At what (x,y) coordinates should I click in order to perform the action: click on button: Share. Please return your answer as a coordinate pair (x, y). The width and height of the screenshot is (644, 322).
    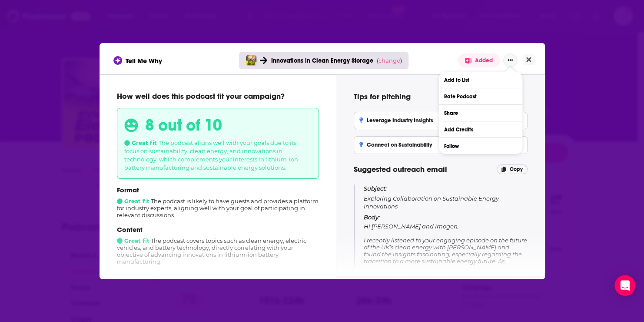
    Looking at the image, I should click on (481, 113).